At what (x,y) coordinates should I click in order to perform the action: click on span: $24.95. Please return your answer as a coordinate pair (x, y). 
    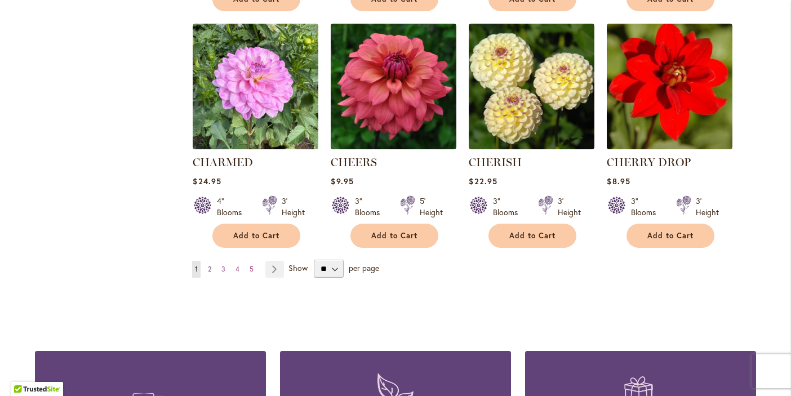
    Looking at the image, I should click on (207, 181).